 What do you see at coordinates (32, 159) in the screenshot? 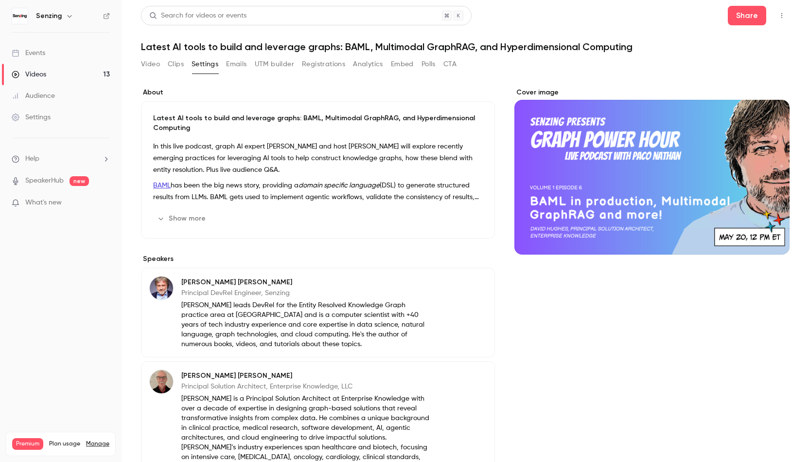
I see `span: Help` at bounding box center [32, 159].